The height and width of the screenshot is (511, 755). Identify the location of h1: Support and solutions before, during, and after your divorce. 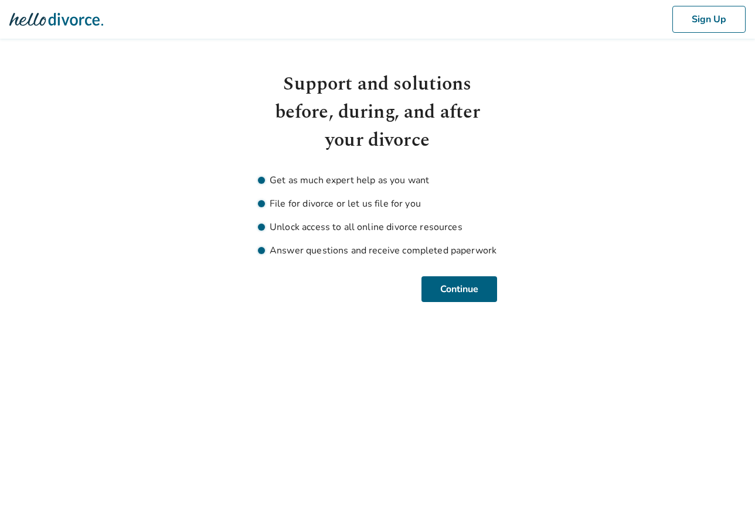
(377, 112).